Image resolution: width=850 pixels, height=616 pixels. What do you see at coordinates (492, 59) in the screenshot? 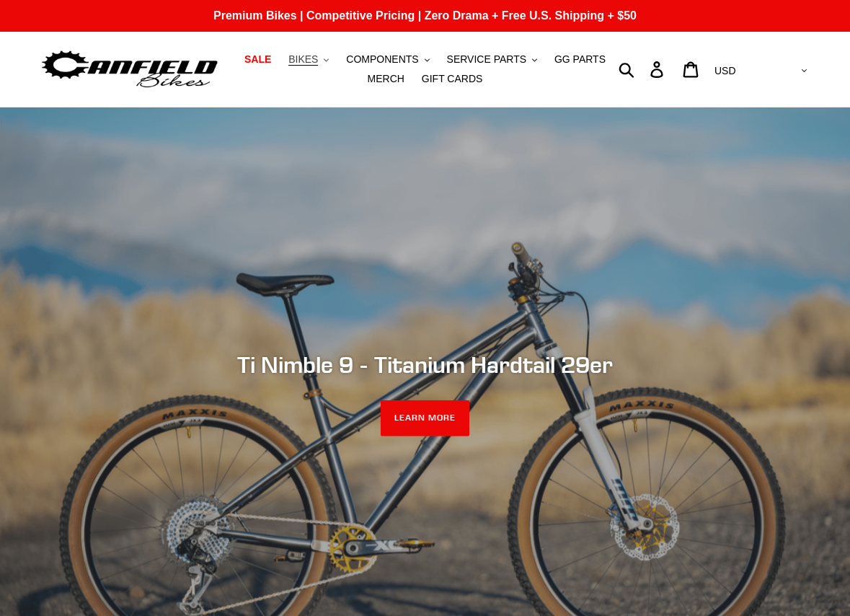
I see `button: SERVICE PARTS` at bounding box center [492, 59].